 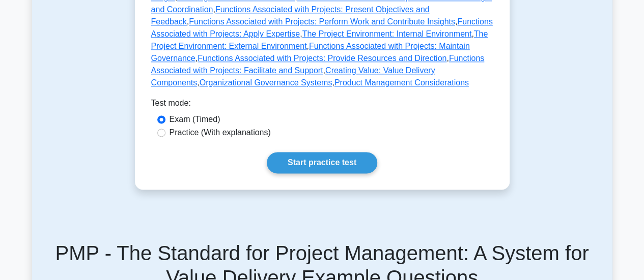 What do you see at coordinates (322, 58) in the screenshot?
I see `a: Functions Associated with Projects: Provide Resources and Direction` at bounding box center [322, 58].